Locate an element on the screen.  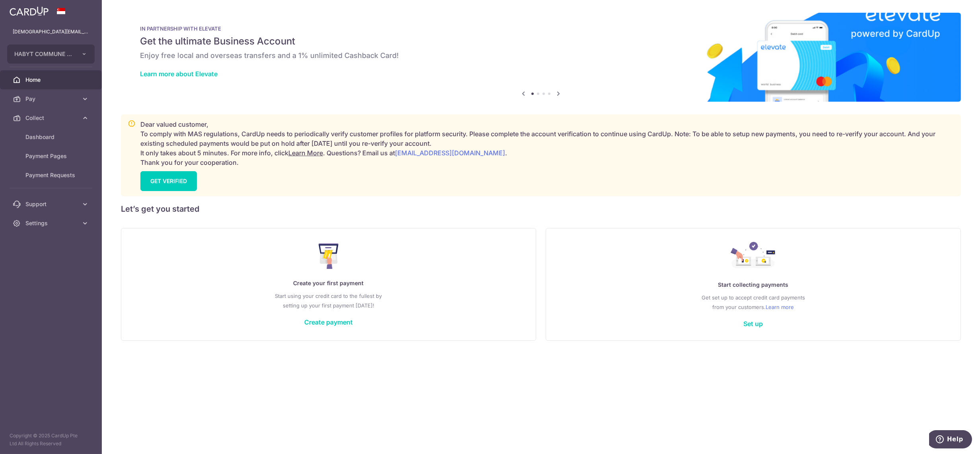
h6: Enjoy free local and overseas transfers and a 1% unlimited Cashback Card! is located at coordinates (541, 55).